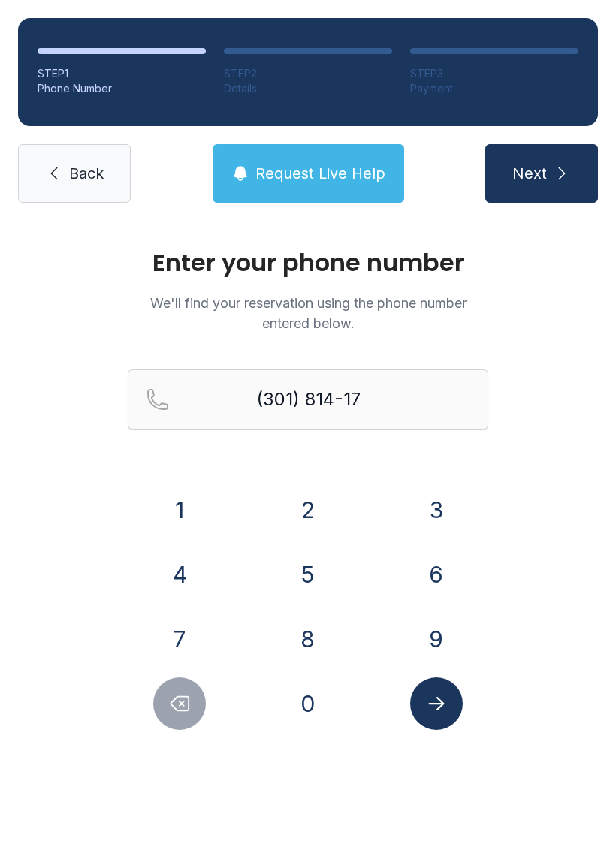  Describe the element at coordinates (436, 575) in the screenshot. I see `button: 6` at that location.